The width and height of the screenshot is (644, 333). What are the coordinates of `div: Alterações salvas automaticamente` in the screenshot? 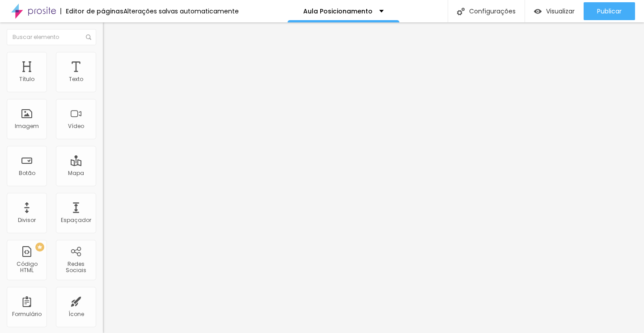 It's located at (181, 11).